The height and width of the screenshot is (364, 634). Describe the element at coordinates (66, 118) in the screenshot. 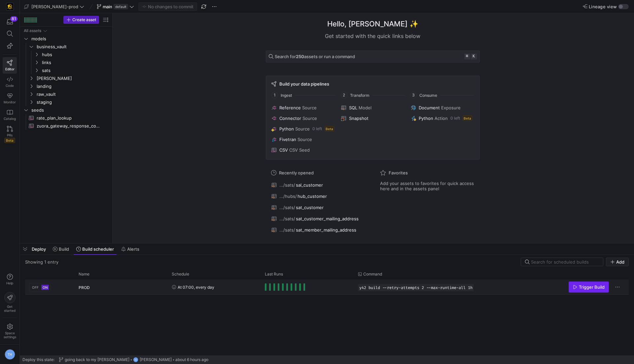

I see `a: rate_plan_lookup​​​​​​` at that location.